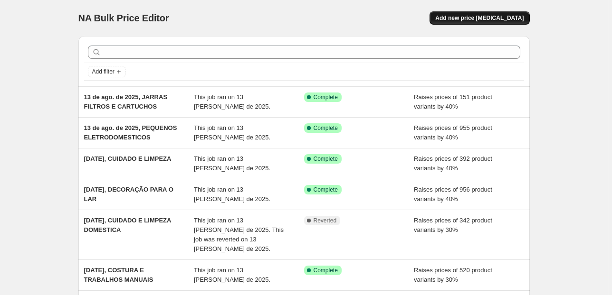 This screenshot has height=295, width=612. I want to click on span: 13 de ago. de 2025, JARRAS FILTROS E CARTUCHOS, so click(126, 102).